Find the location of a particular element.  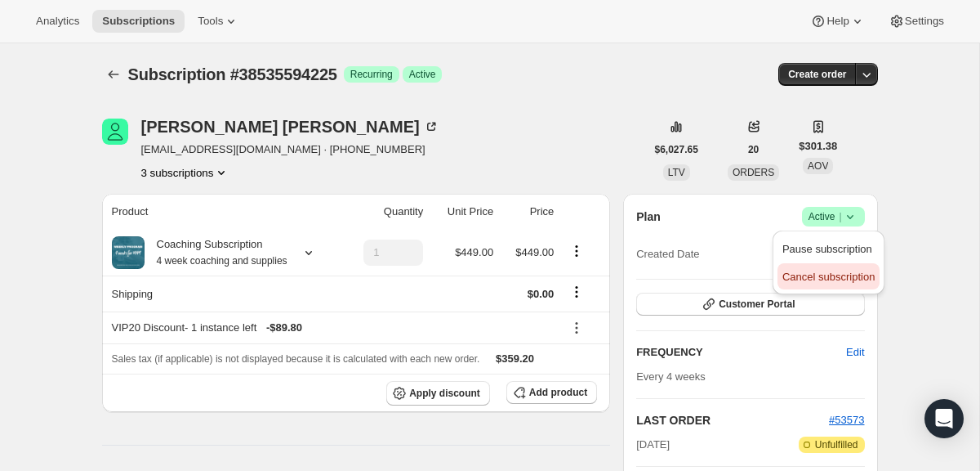

span: $359.20 is located at coordinates (514, 358).